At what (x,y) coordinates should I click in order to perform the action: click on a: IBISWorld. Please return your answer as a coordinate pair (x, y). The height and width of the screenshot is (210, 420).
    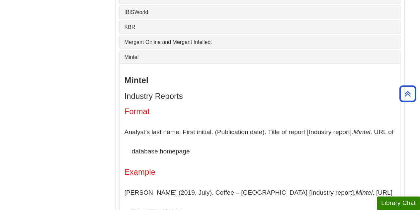
    Looking at the image, I should click on (260, 12).